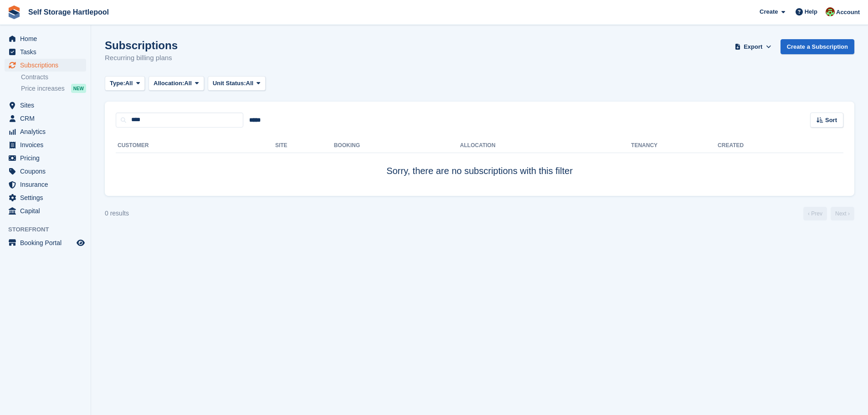 The image size is (868, 415). What do you see at coordinates (47, 211) in the screenshot?
I see `span: Capital` at bounding box center [47, 211].